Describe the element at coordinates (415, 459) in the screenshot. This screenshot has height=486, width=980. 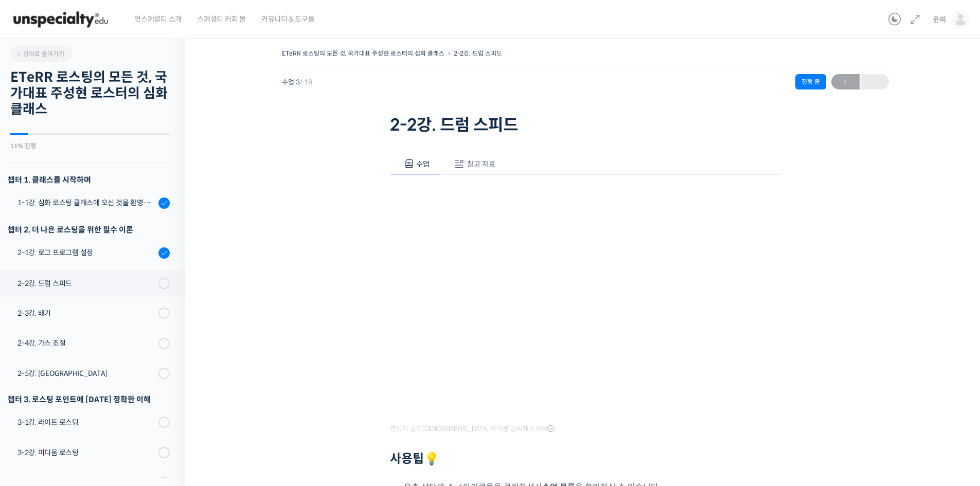
I see `strong: 사용팁` at that location.